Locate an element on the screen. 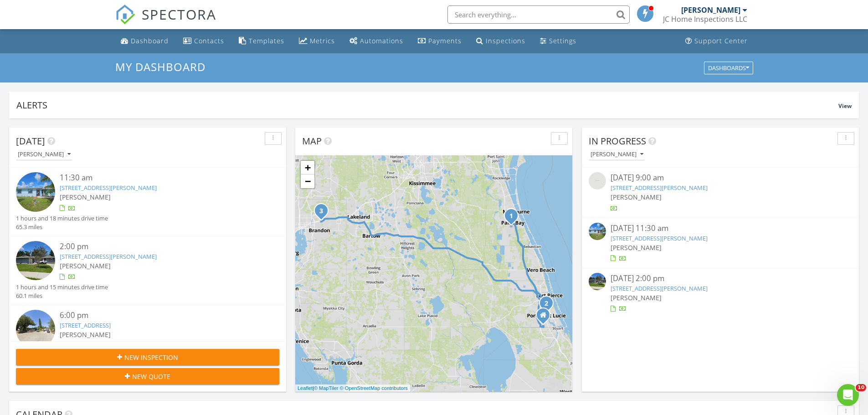 The image size is (868, 415). span: New Quote is located at coordinates (151, 377).